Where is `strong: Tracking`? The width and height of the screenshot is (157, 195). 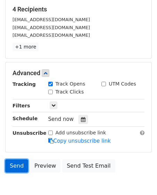 strong: Tracking is located at coordinates (24, 84).